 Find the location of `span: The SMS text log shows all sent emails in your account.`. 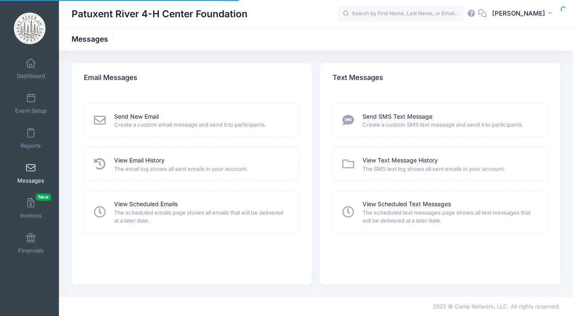

span: The SMS text log shows all sent emails in your account. is located at coordinates (450, 169).